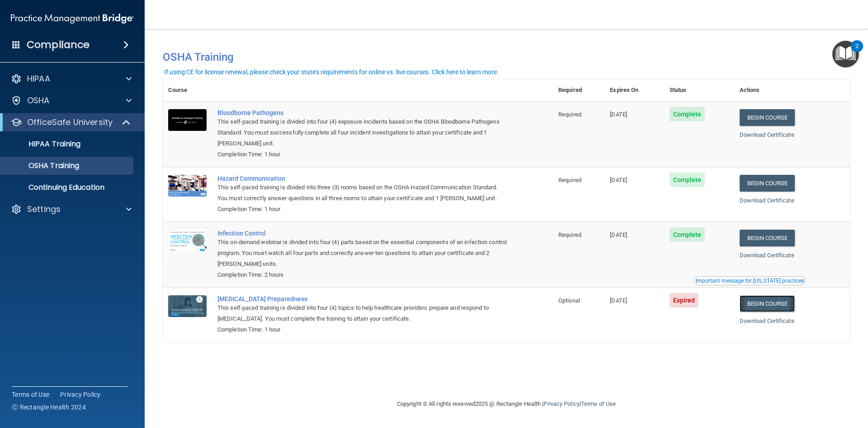 Image resolution: width=868 pixels, height=428 pixels. What do you see at coordinates (362, 253) in the screenshot?
I see `div: This on-demand webinar is divided into four (4) parts based on the essential components of an inf...` at bounding box center [362, 253].